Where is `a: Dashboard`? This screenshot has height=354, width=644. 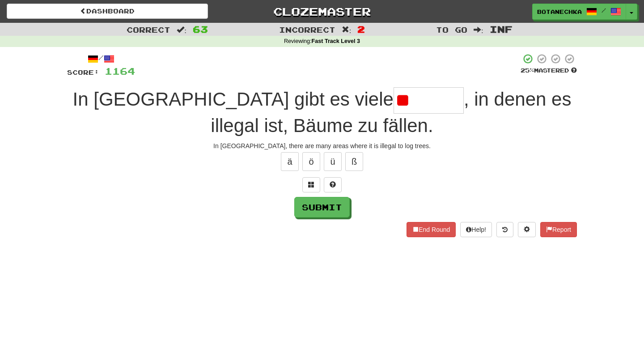
a: Dashboard is located at coordinates (107, 11).